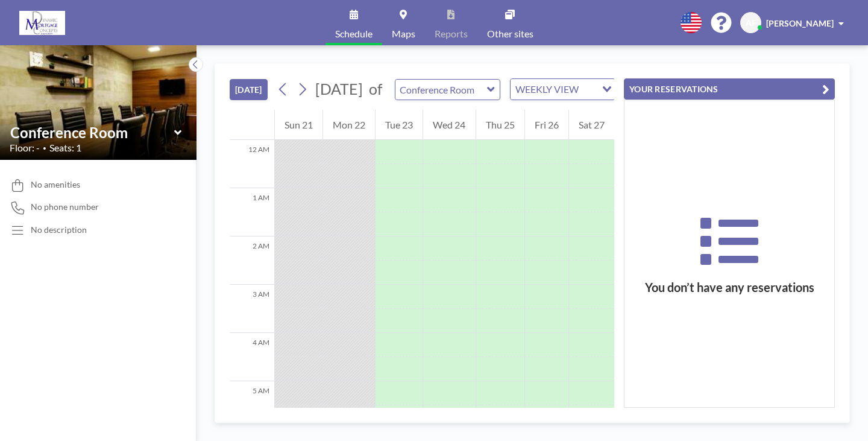 This screenshot has height=441, width=868. What do you see at coordinates (64, 207) in the screenshot?
I see `span: No phone number` at bounding box center [64, 207].